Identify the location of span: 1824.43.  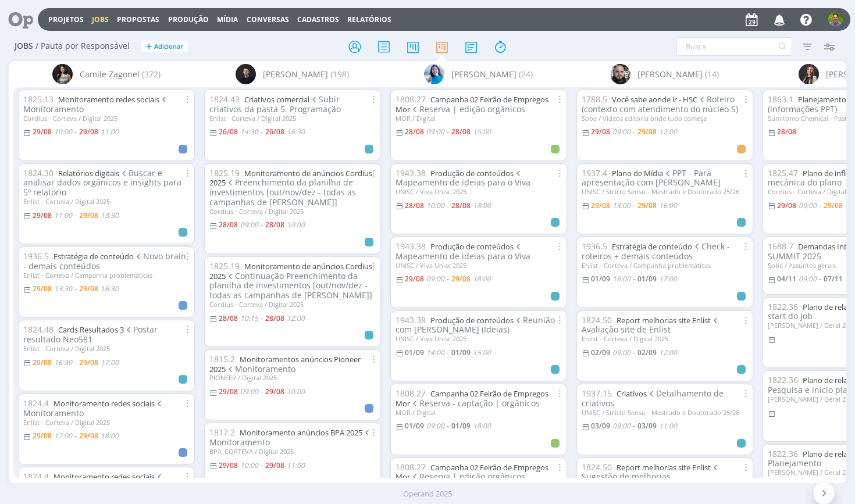
(224, 98).